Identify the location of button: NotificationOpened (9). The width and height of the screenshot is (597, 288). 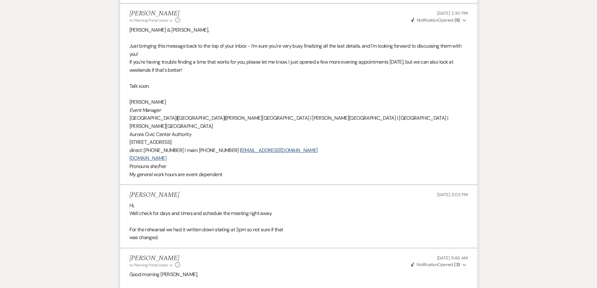
(439, 20).